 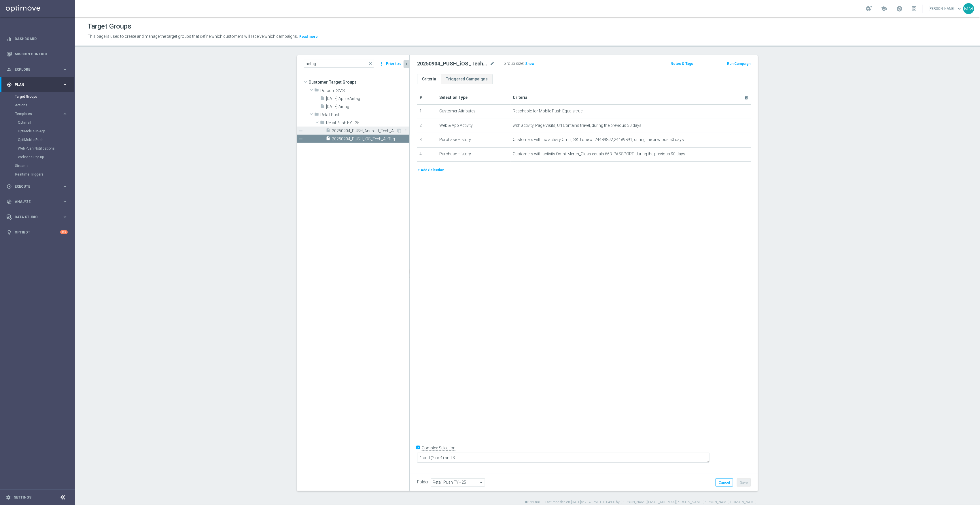 What do you see at coordinates (37, 39) in the screenshot?
I see `button: equalizer Dashboard` at bounding box center [37, 39].